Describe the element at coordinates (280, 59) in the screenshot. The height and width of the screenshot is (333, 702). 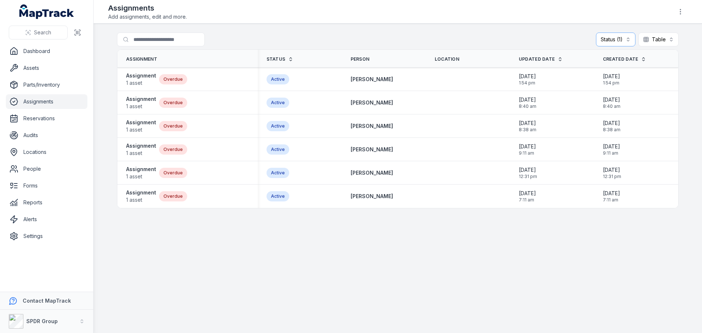
I see `a: Status` at that location.